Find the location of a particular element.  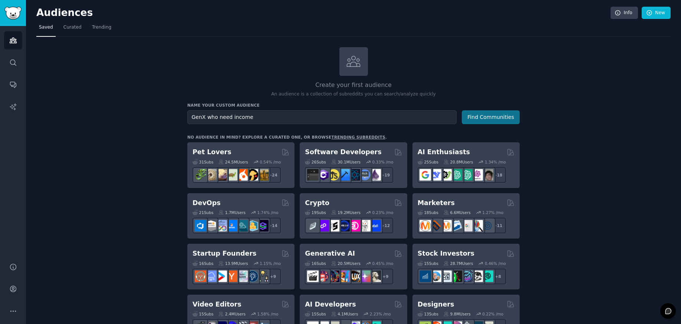

img: MarketingResearch is located at coordinates (477, 225).